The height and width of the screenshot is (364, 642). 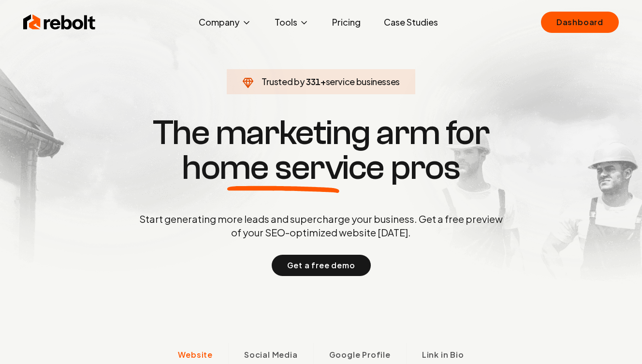 What do you see at coordinates (313, 82) in the screenshot?
I see `span: 331` at bounding box center [313, 82].